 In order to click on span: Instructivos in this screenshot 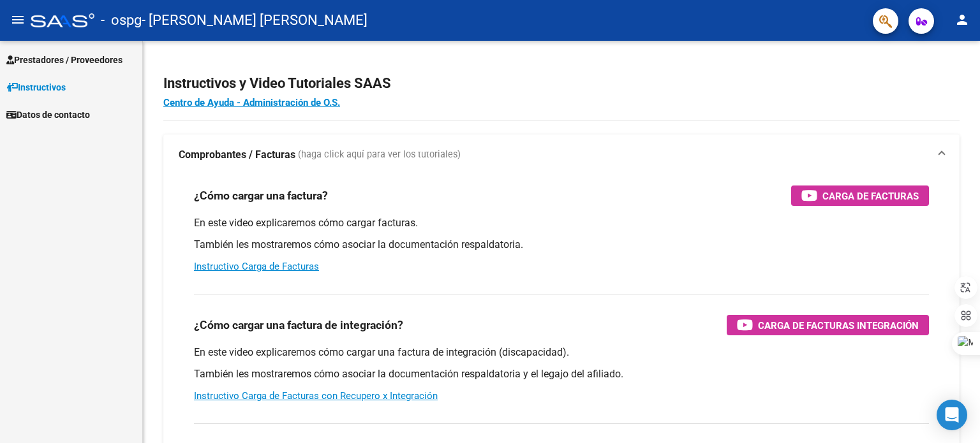, I will do `click(36, 87)`.